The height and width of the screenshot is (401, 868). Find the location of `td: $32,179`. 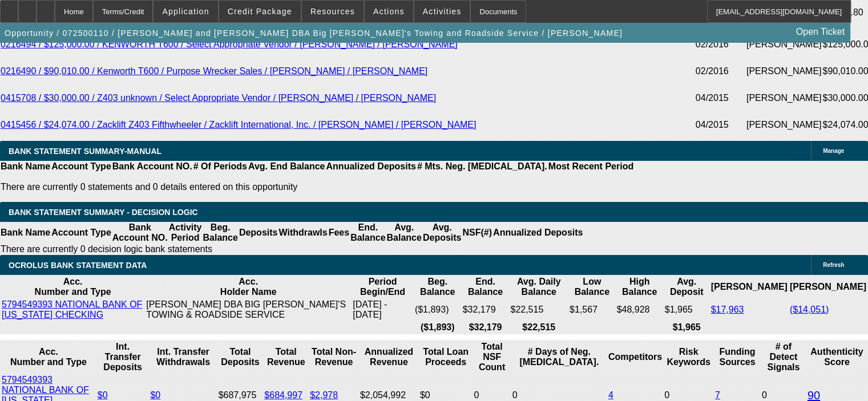

td: $32,179 is located at coordinates (486, 310).